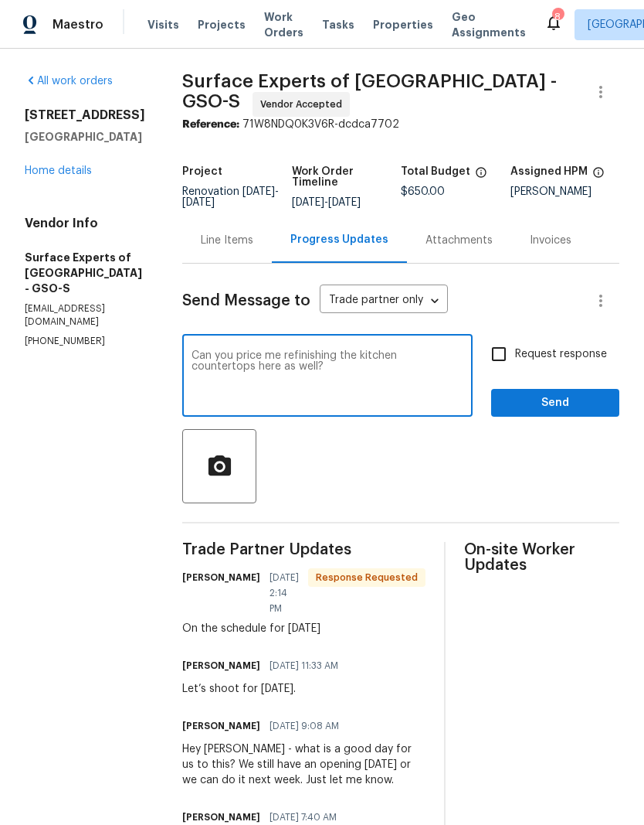 The image size is (644, 825). I want to click on h4: Vendor Info, so click(85, 224).